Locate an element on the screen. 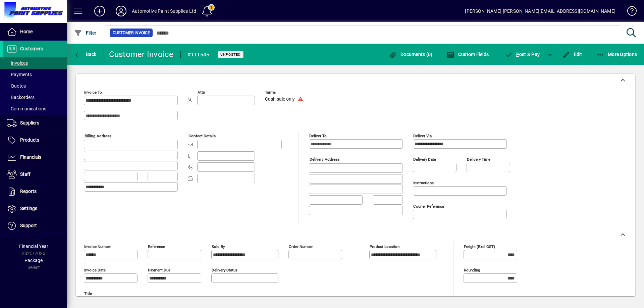  div: #111545 is located at coordinates (199, 55).